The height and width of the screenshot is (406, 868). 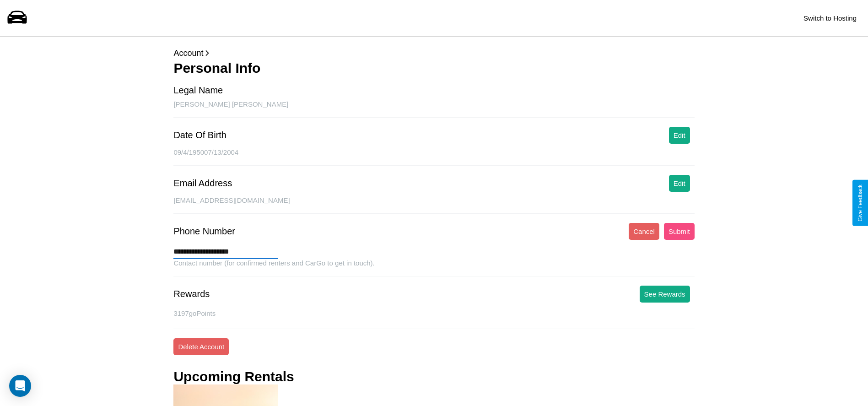 What do you see at coordinates (679, 231) in the screenshot?
I see `button: Submit` at bounding box center [679, 231].